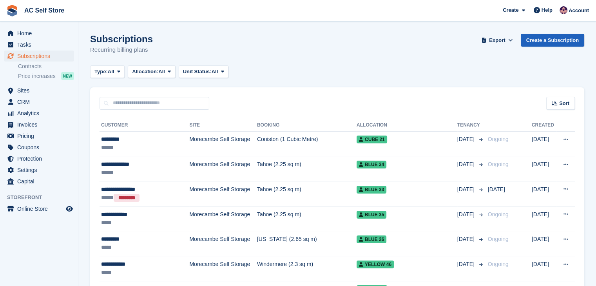 This screenshot has width=596, height=286. I want to click on span: Allocation:, so click(145, 72).